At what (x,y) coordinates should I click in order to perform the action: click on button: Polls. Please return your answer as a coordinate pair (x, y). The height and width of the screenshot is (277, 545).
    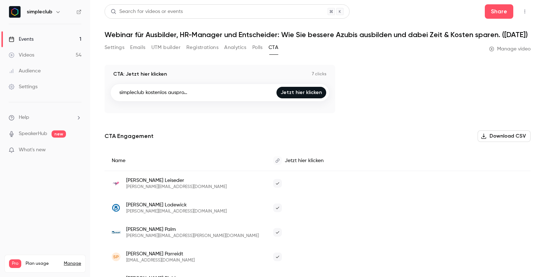
    Looking at the image, I should click on (258, 48).